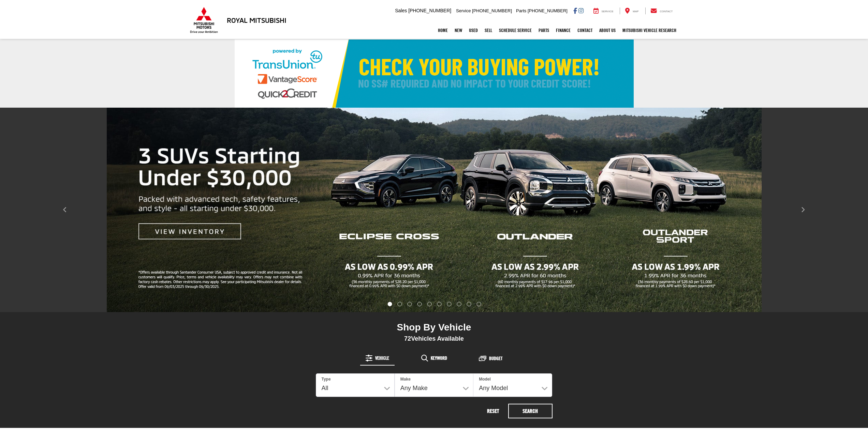 Image resolution: width=868 pixels, height=433 pixels. What do you see at coordinates (581, 10) in the screenshot?
I see `a: Instagram: Click to visit our Instagram page` at bounding box center [581, 10].